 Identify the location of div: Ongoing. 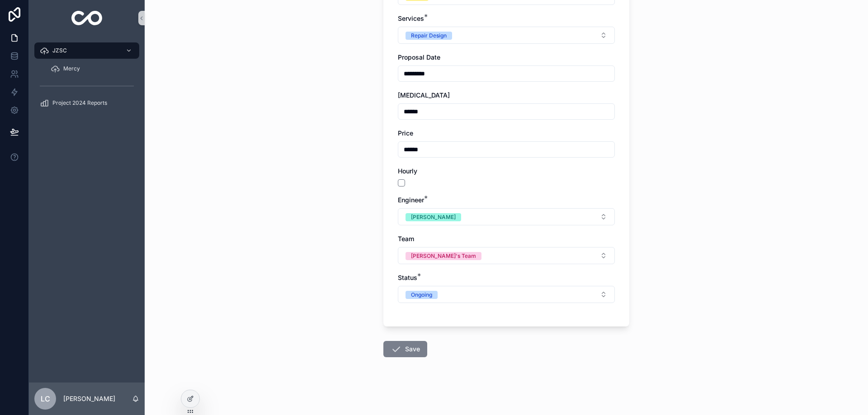
(421, 295).